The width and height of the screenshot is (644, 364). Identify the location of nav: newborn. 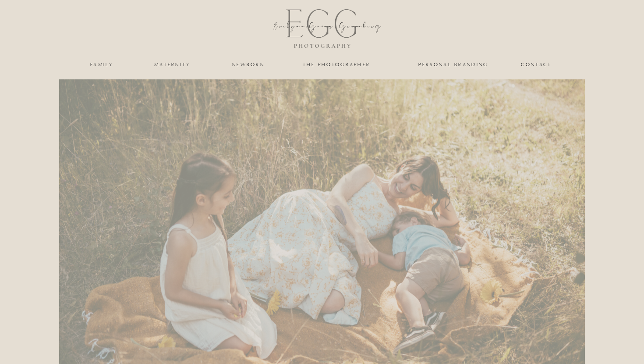
(249, 64).